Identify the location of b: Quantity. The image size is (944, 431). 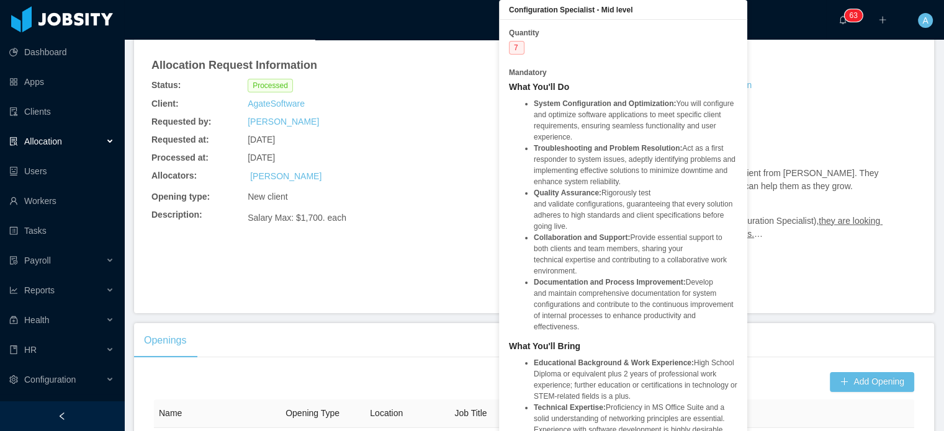
(623, 33).